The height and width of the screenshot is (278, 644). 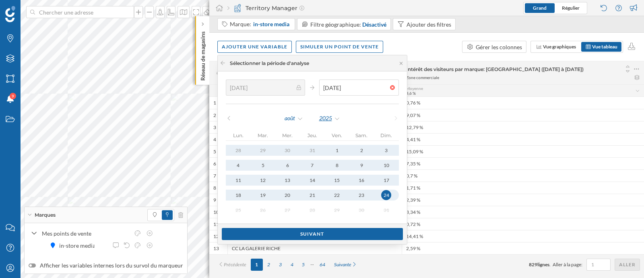 What do you see at coordinates (499, 46) in the screenshot?
I see `div: Gérer les colonnes` at bounding box center [499, 46].